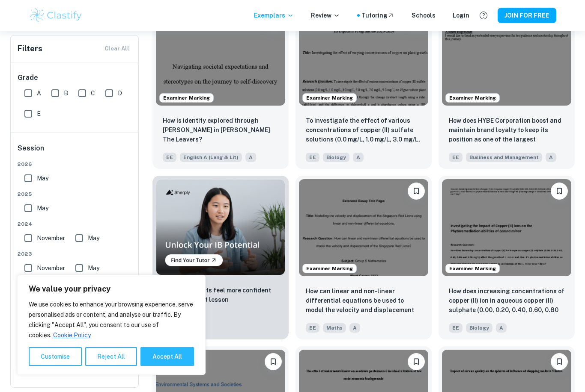 Image resolution: width=585 pixels, height=392 pixels. What do you see at coordinates (364, 258) in the screenshot?
I see `a: Examiner MarkingPlease log in to bookmark exemplarsHow can linear and non-linear differential equ...` at bounding box center [364, 258].